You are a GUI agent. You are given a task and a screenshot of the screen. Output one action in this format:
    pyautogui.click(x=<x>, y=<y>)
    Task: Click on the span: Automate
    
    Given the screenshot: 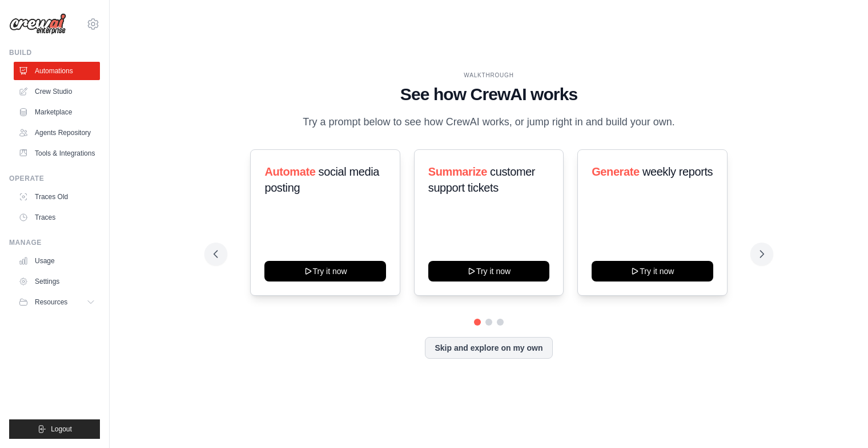 What is the action you would take?
    pyautogui.click(x=290, y=172)
    